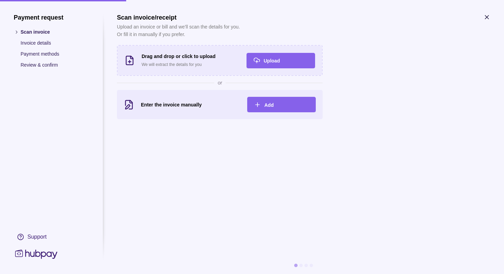 Image resolution: width=504 pixels, height=274 pixels. What do you see at coordinates (51, 17) in the screenshot?
I see `h1: Payment request` at bounding box center [51, 17].